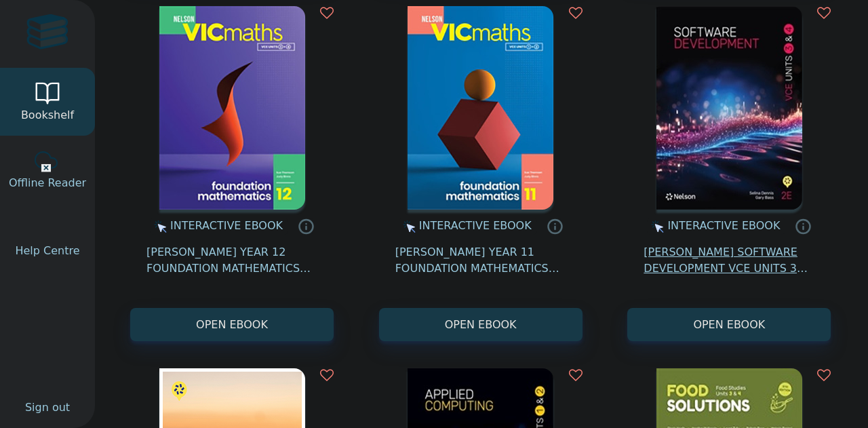  What do you see at coordinates (480, 108) in the screenshot?
I see `img: b1a5d14c-1026-43a6-b319-c909761e50c8.jpg` at bounding box center [480, 108].